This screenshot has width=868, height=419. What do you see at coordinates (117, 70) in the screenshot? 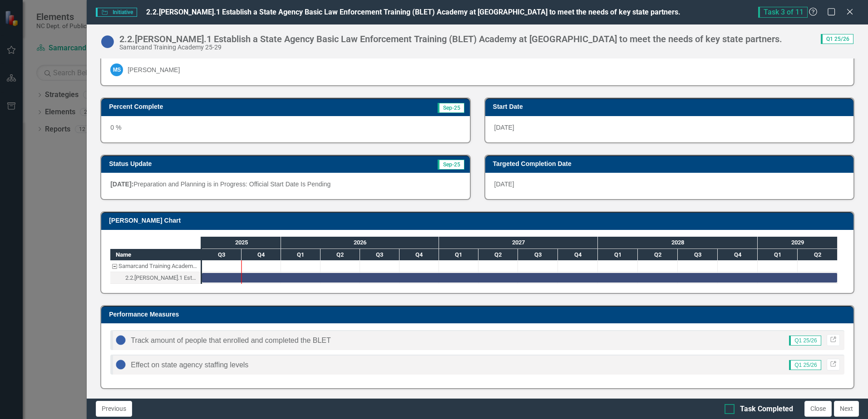
I see `div: MS` at bounding box center [117, 70].